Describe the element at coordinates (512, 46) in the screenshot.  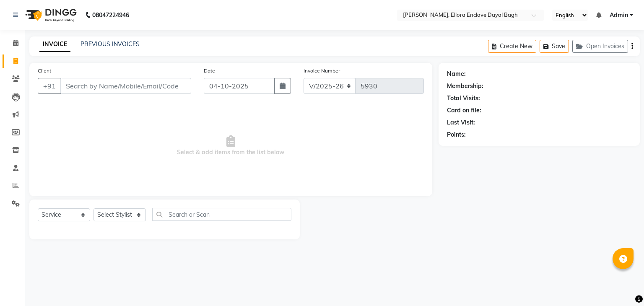
I see `button: Create New` at that location.